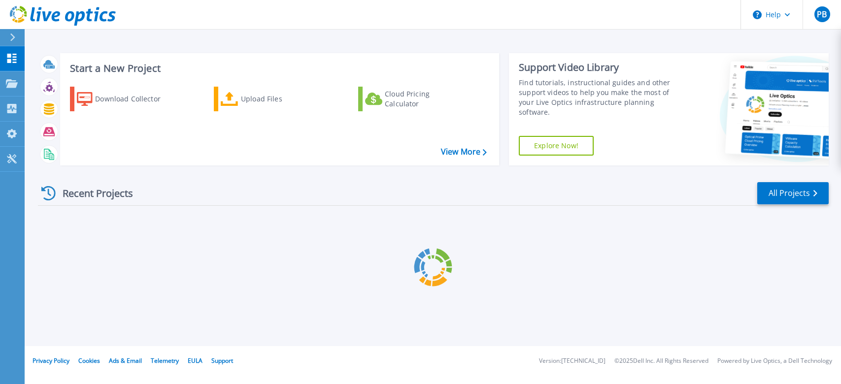 The width and height of the screenshot is (841, 384). I want to click on a: Explore Now!, so click(556, 146).